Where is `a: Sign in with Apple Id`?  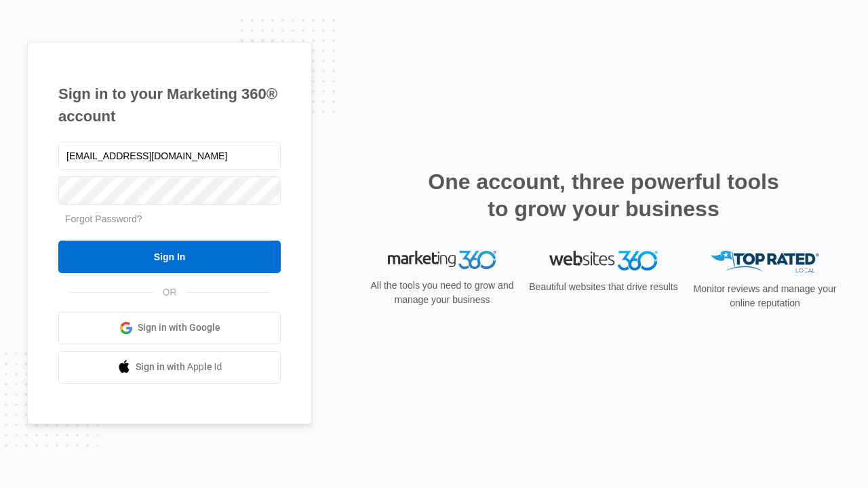 a: Sign in with Apple Id is located at coordinates (169, 368).